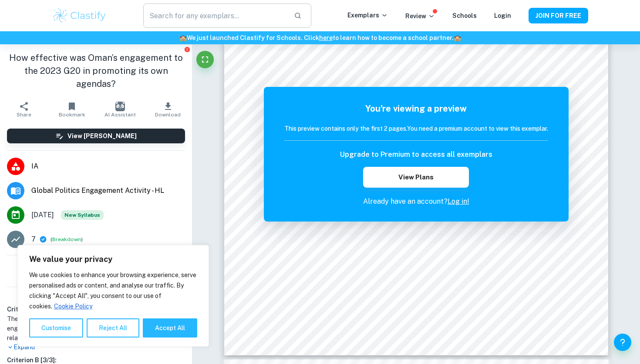 This screenshot has height=364, width=640. What do you see at coordinates (24, 114) in the screenshot?
I see `span: Share` at bounding box center [24, 114].